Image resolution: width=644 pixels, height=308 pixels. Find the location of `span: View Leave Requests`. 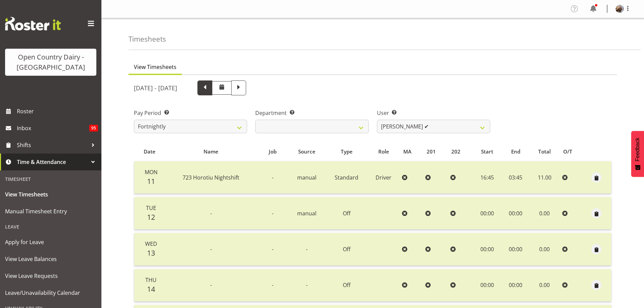

span: View Leave Requests is located at coordinates (51, 276).